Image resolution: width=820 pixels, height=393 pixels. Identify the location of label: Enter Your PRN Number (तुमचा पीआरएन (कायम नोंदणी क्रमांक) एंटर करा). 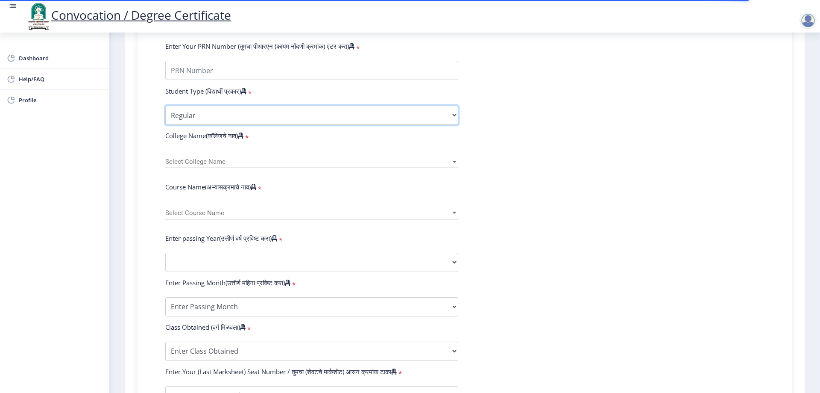
(260, 46).